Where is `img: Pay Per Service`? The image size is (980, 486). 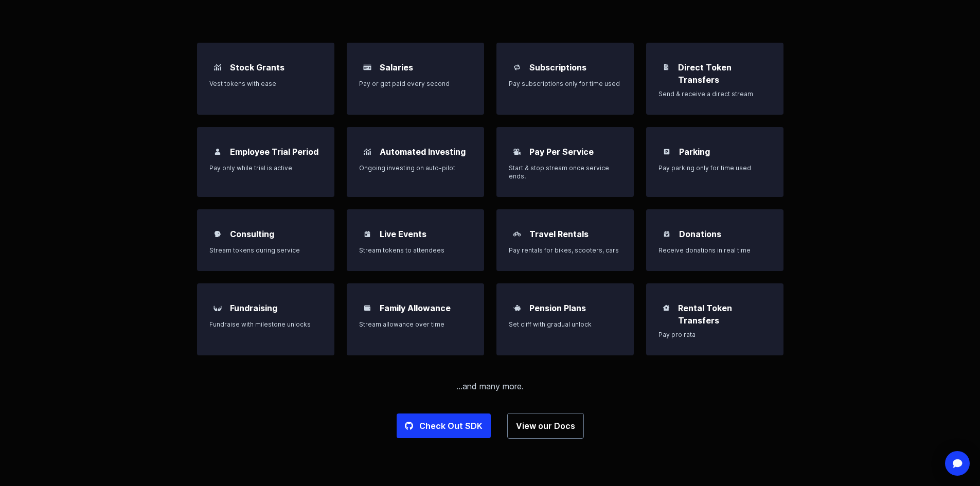 img: Pay Per Service is located at coordinates (517, 152).